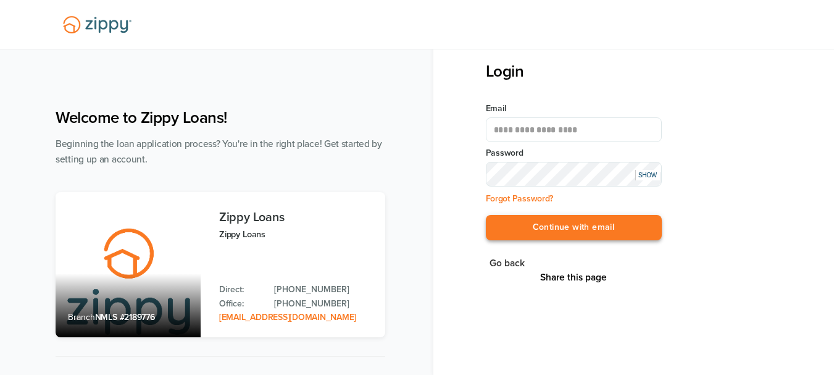  What do you see at coordinates (574, 153) in the screenshot?
I see `label: Password` at bounding box center [574, 153].